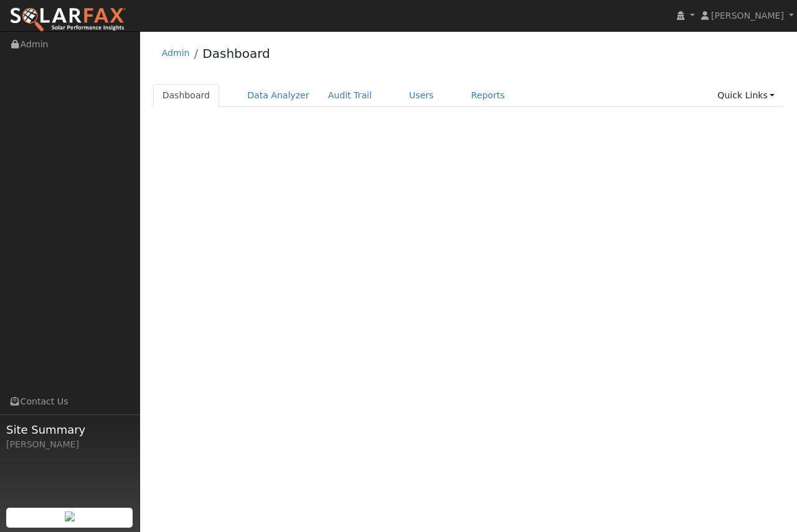  What do you see at coordinates (745, 95) in the screenshot?
I see `a: Quick Links` at bounding box center [745, 95].